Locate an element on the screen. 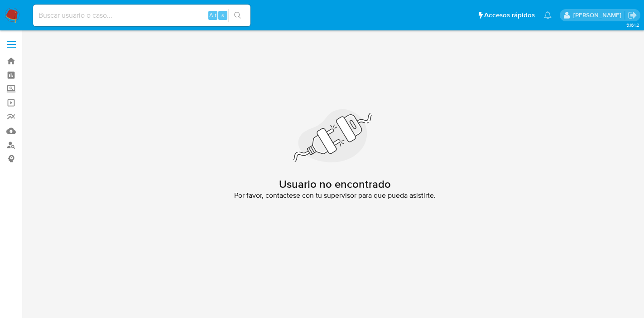 This screenshot has height=318, width=644. a: Notificaciones is located at coordinates (548, 15).